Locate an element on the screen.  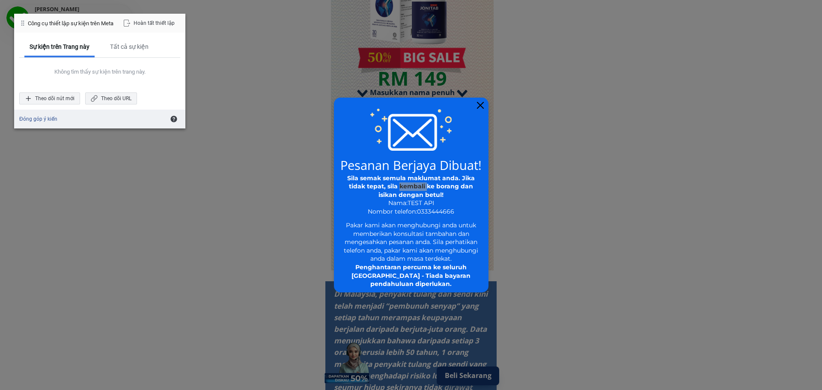
div: Pakar kami akan menghubungi anda untuk memberikan konsultasi tambahan dan mengesahkan pesanan and... is located at coordinates (411, 255).